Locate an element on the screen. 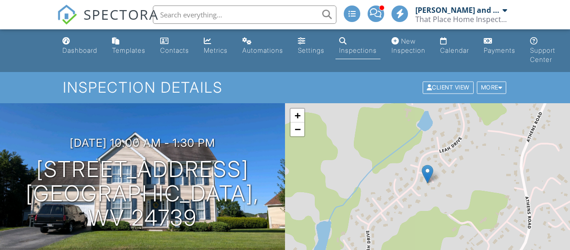 The image size is (570, 250). a: Payments is located at coordinates (499, 46).